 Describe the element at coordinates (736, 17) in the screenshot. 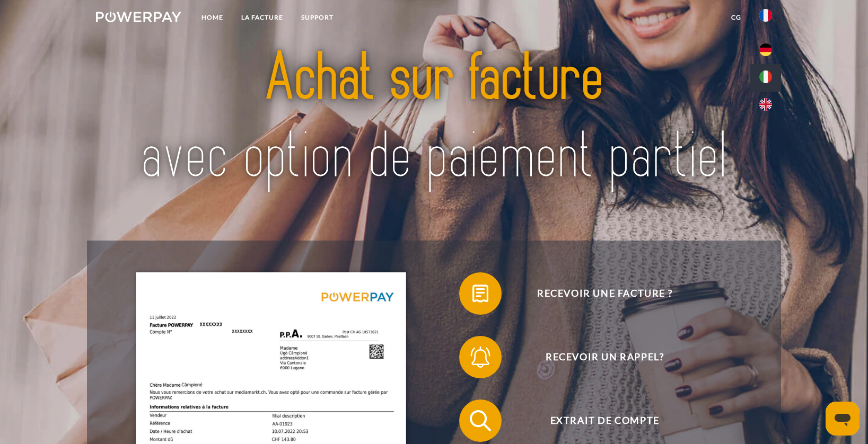

I see `a: CG` at that location.